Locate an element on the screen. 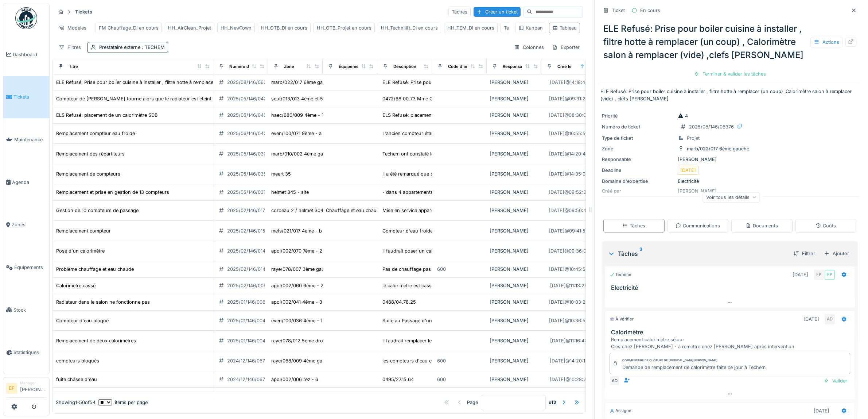 This screenshot has height=419, width=868. div: 2025/02/146/01496 is located at coordinates (249, 251).